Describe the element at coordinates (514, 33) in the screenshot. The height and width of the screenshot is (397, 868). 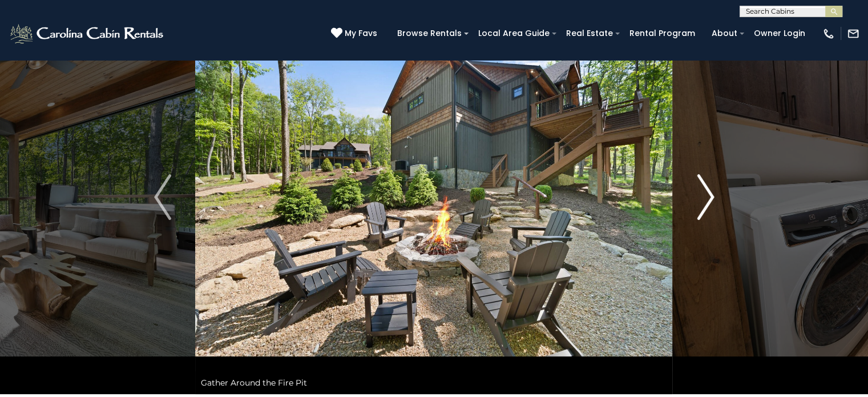
I see `a: Local Area Guide` at that location.